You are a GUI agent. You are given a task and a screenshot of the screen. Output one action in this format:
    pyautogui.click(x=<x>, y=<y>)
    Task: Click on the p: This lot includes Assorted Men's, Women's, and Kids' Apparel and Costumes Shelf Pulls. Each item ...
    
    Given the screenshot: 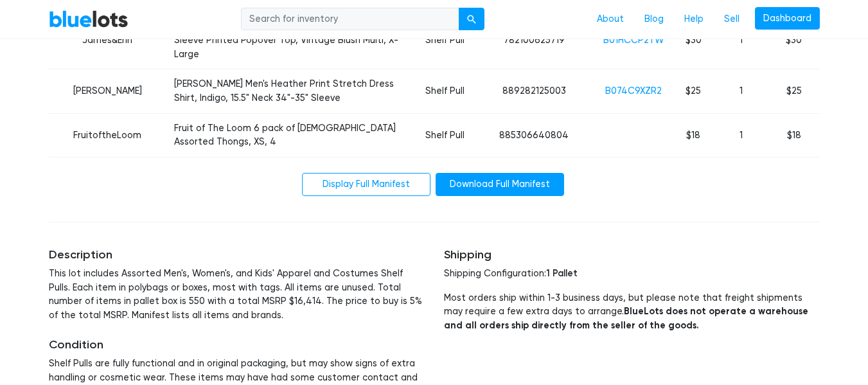 What is the action you would take?
    pyautogui.click(x=236, y=295)
    